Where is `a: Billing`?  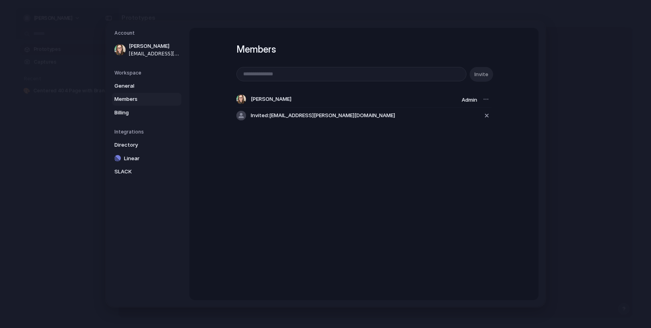
a: Billing is located at coordinates (147, 113).